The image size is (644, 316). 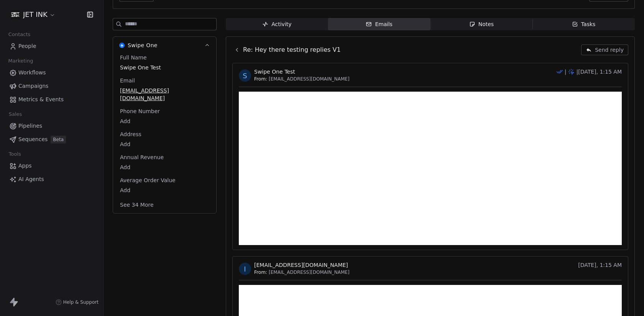 I want to click on a: AI Agents, so click(x=51, y=179).